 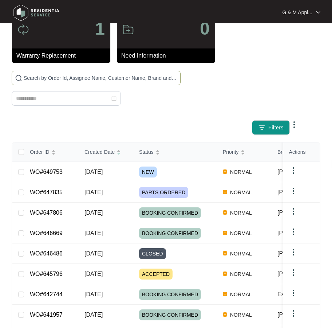 What do you see at coordinates (51, 152) in the screenshot?
I see `th: Order ID` at bounding box center [51, 152].